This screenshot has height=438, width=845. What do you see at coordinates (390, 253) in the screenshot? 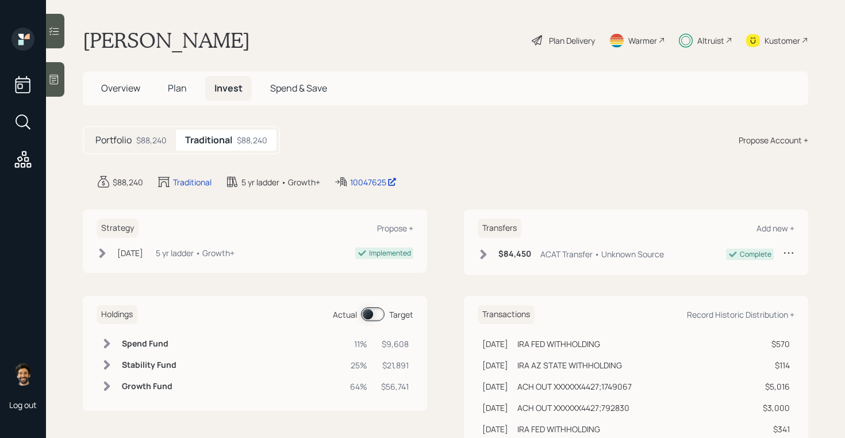
I see `div: Implemented` at bounding box center [390, 253].